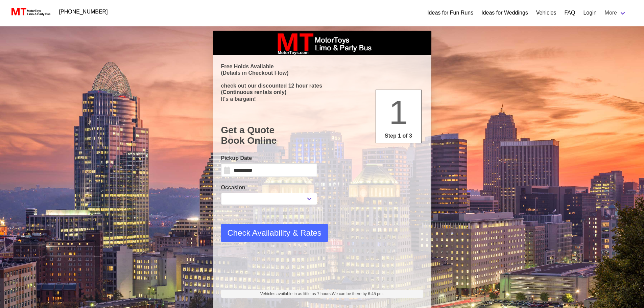  Describe the element at coordinates (322, 294) in the screenshot. I see `span: Vehicles available in as little as 7 hours.` at that location.